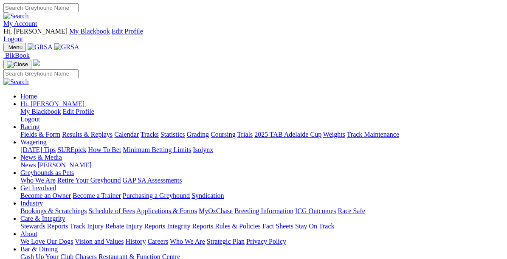  Describe the element at coordinates (54, 211) in the screenshot. I see `a: Bookings & Scratchings` at that location.